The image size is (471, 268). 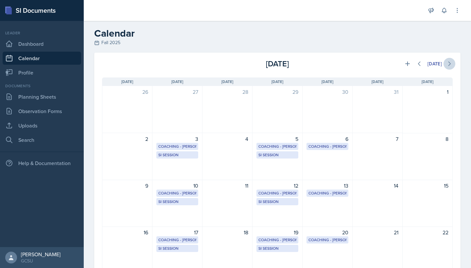 I want to click on div: 7, so click(x=377, y=139).